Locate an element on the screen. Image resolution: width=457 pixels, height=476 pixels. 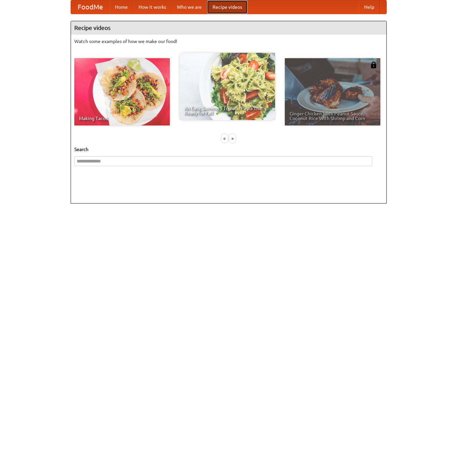
a: How it works is located at coordinates (152, 7).